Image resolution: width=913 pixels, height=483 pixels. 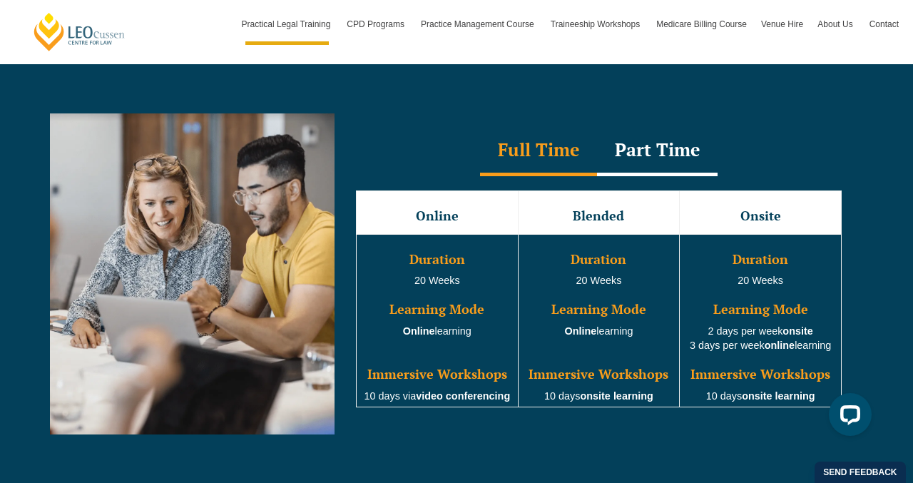 What do you see at coordinates (437, 320) in the screenshot?
I see `td: learning 10 days via` at bounding box center [437, 320].